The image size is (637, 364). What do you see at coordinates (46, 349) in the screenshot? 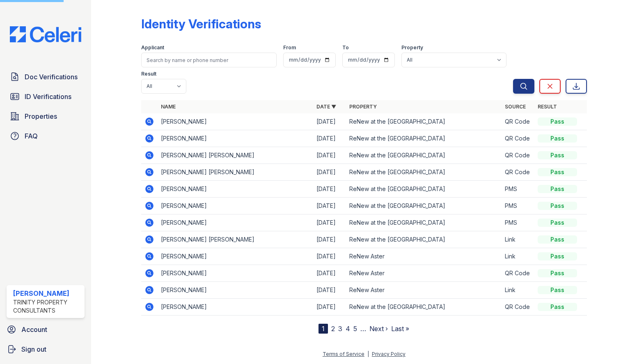
I see `button: Sign out` at bounding box center [46, 349].